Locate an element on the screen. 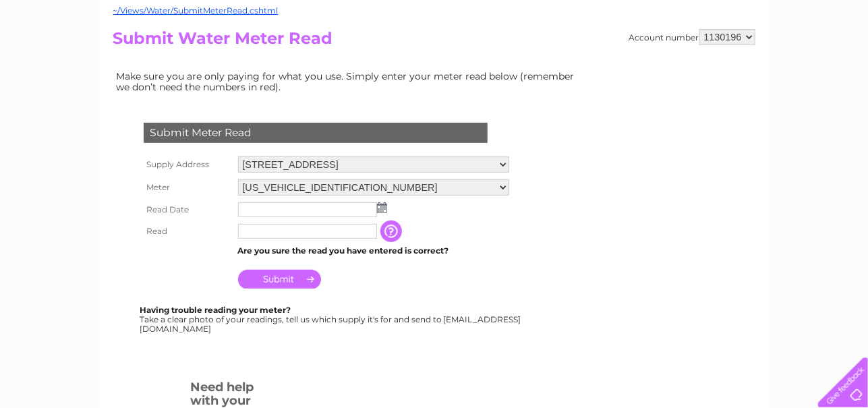 The width and height of the screenshot is (868, 408). td: Make sure you are only paying for what you use. Simply enter your meter read below (remember we d... is located at coordinates (349, 81).